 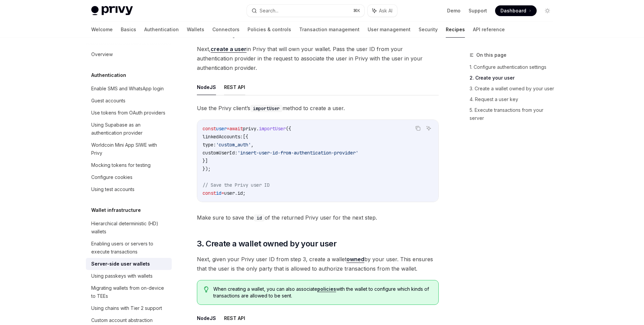 I want to click on a: Connectors, so click(x=225, y=30).